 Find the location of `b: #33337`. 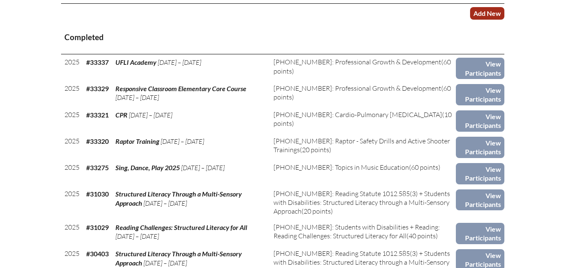

b: #33337 is located at coordinates (98, 62).